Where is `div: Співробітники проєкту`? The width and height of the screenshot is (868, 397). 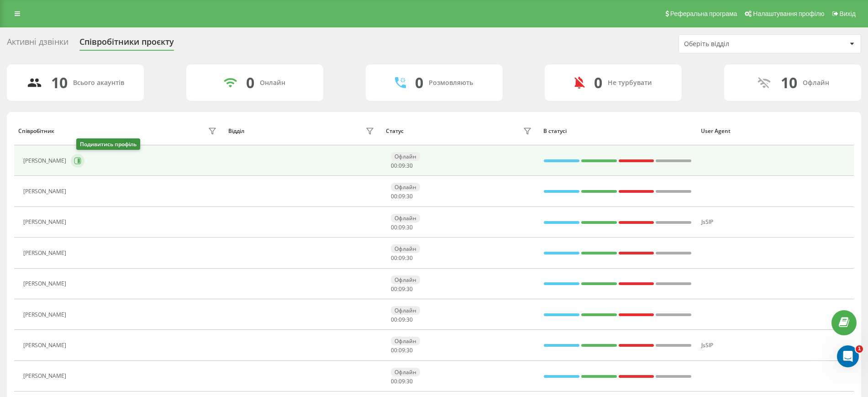
div: Співробітники проєкту is located at coordinates (126, 44).